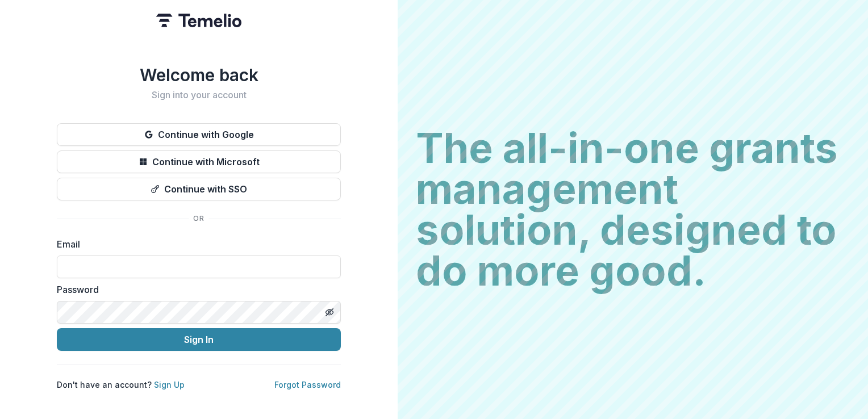  What do you see at coordinates (199, 340) in the screenshot?
I see `button: Sign In` at bounding box center [199, 340].